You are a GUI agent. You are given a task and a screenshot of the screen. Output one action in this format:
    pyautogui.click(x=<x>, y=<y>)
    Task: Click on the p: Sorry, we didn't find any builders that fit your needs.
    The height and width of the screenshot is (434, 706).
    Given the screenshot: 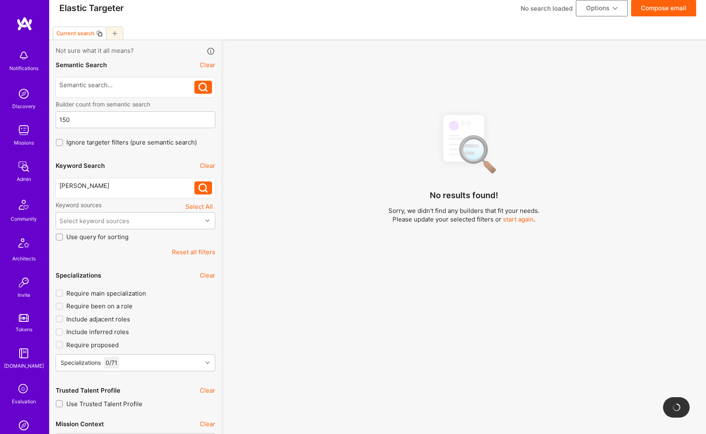 What is the action you would take?
    pyautogui.click(x=464, y=210)
    